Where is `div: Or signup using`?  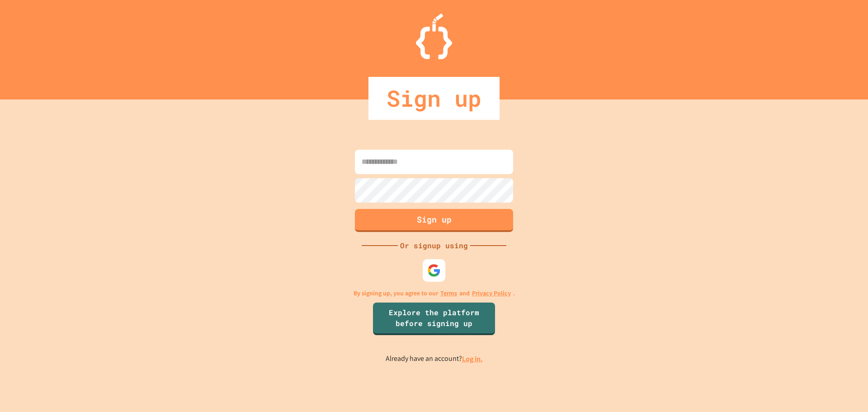 div: Or signup using is located at coordinates (434, 245).